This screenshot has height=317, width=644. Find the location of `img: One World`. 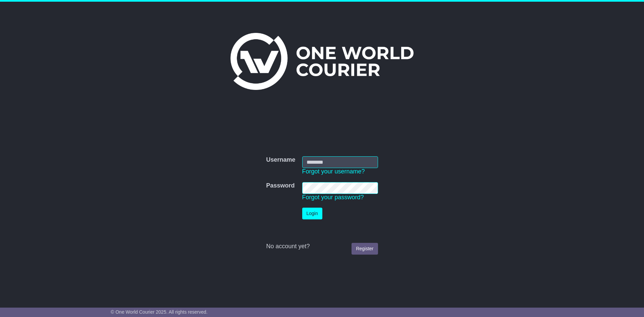

img: One World is located at coordinates (322, 61).